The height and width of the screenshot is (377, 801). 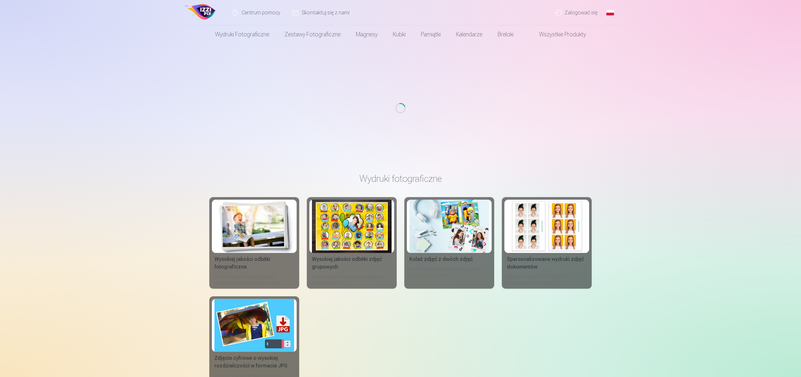 I want to click on img: Zdjęcie cyfrowe o wysokiej rozdzielczości w formacie JPG, so click(x=254, y=325).